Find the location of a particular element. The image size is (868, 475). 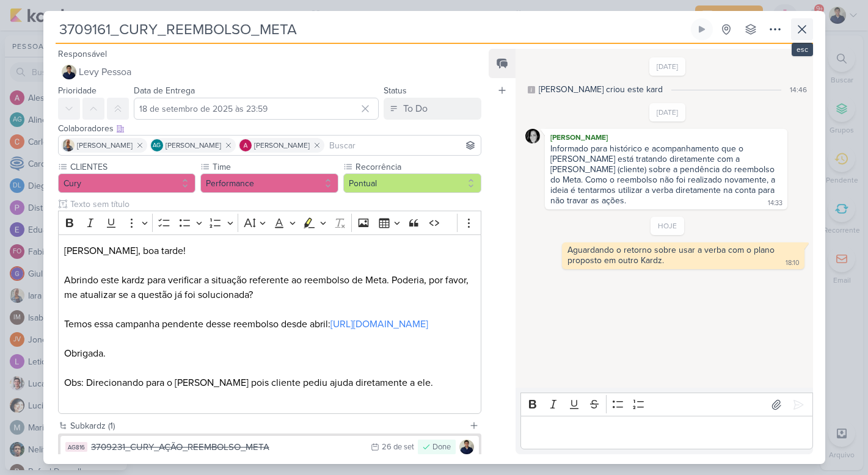

img: Renata Brandão is located at coordinates (532, 136).